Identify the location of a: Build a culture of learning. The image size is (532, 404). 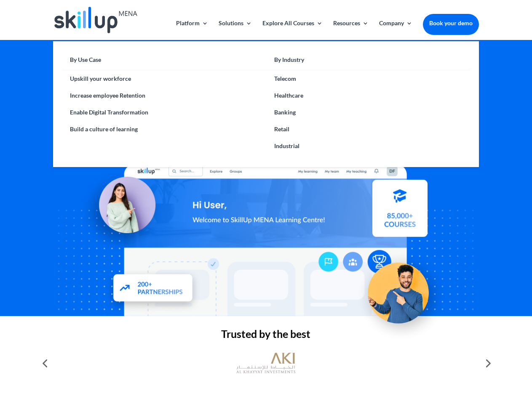
(163, 129).